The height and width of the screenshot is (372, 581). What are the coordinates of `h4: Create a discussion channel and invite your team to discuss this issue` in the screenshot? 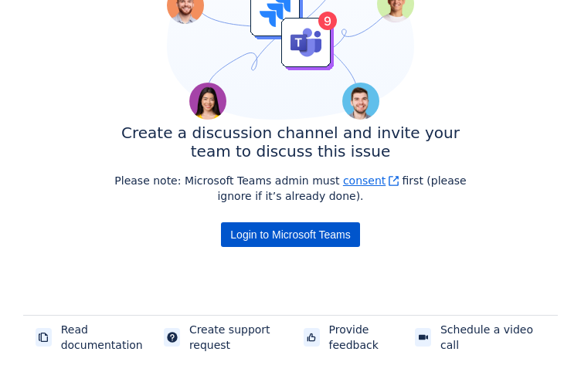 It's located at (291, 142).